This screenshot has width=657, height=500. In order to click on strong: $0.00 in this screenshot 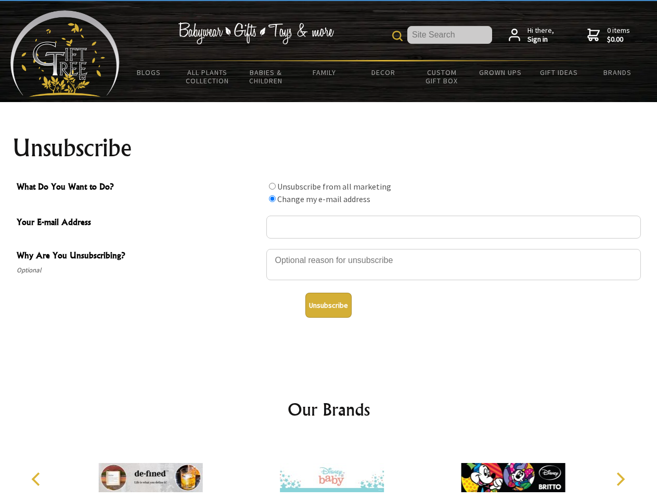, I will do `click(619, 40)`.